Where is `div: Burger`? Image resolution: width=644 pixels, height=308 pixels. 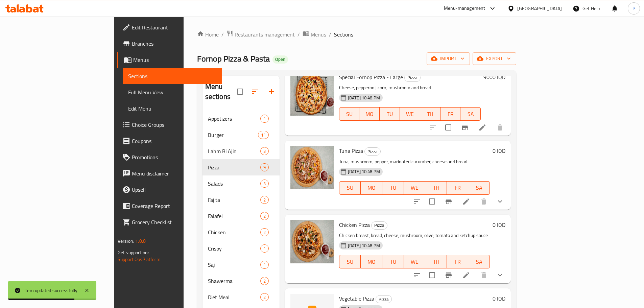 div: Burger is located at coordinates (233, 135).